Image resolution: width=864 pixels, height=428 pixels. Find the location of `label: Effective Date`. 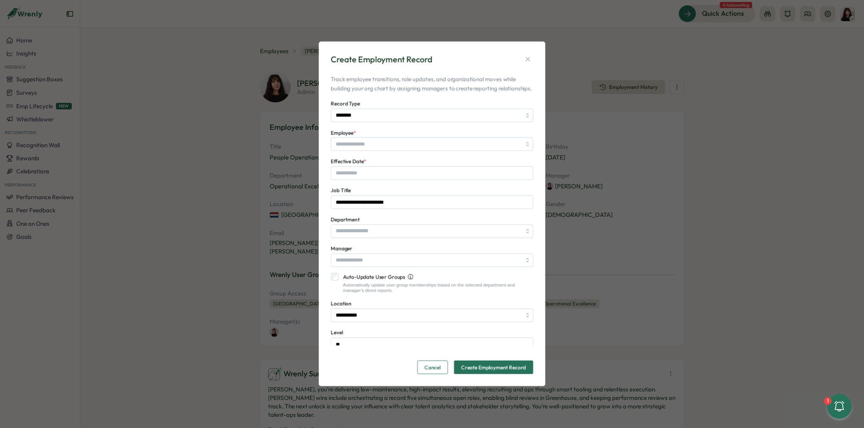

label: Effective Date is located at coordinates (349, 162).